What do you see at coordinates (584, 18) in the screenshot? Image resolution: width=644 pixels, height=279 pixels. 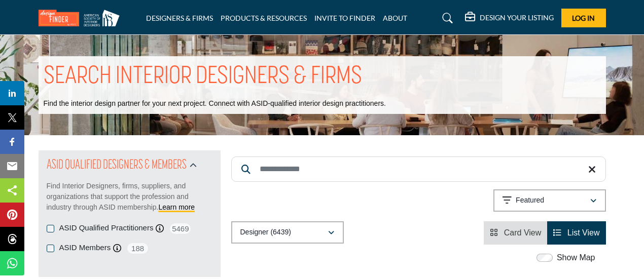 I see `button: Log In` at bounding box center [584, 18].